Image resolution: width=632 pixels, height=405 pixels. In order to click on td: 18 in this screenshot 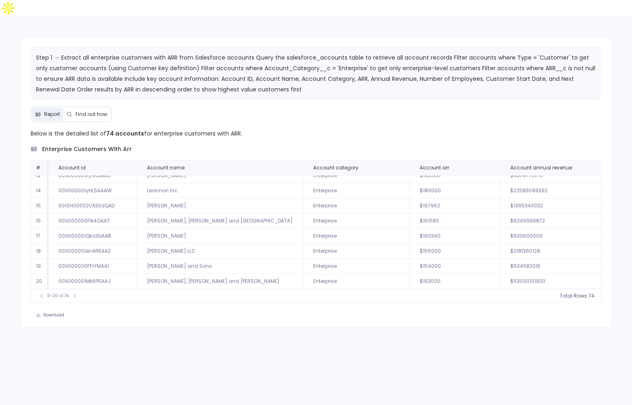, I will do `click(40, 251)`.